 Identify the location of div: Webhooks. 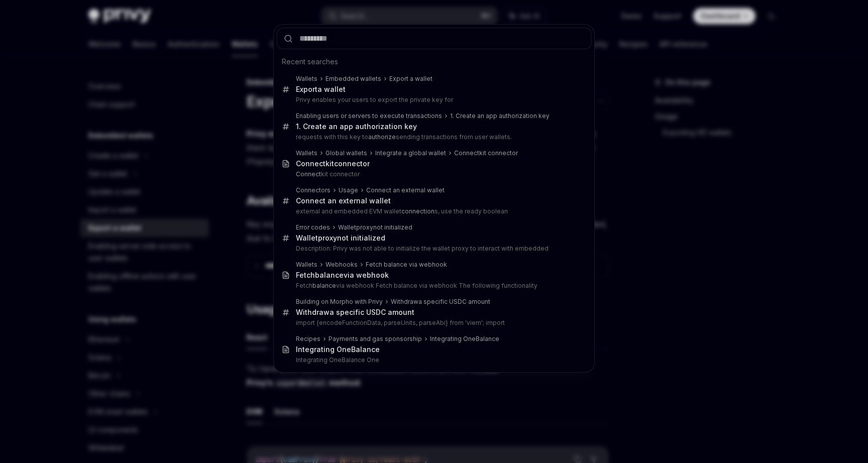
(341, 265).